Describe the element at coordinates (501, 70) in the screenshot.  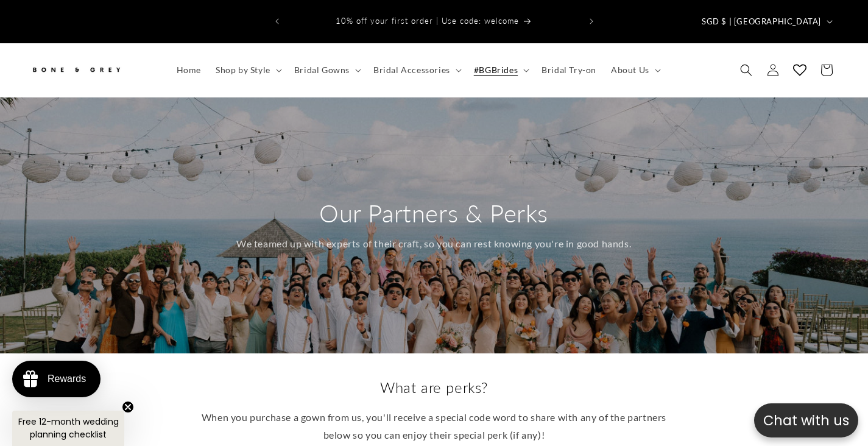
I see `summary: #BGBrides` at that location.